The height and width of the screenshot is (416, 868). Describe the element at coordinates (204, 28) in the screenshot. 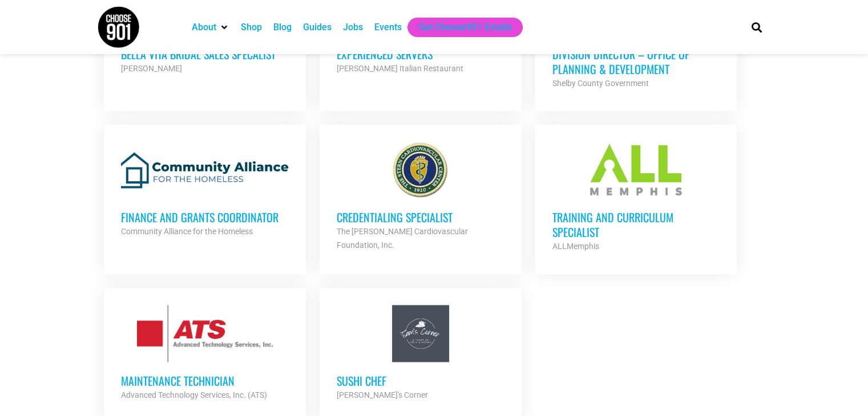

I see `a: About` at that location.